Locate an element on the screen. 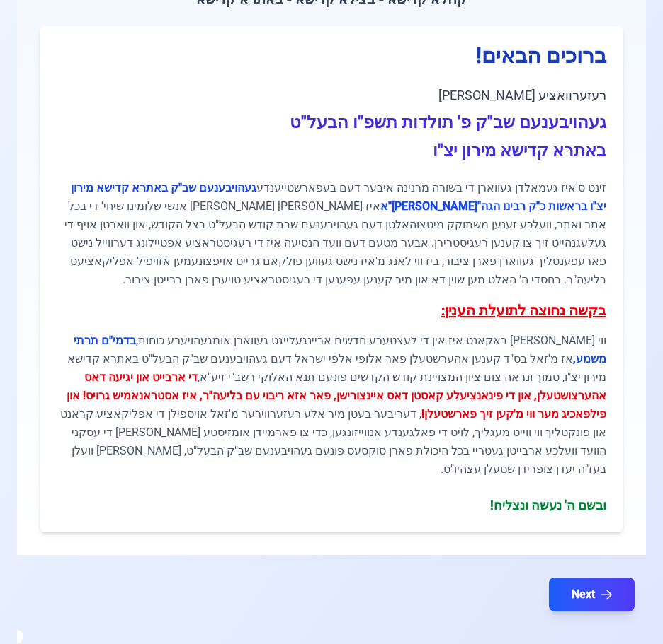 The image size is (663, 644). h1: ברוכים הבאים! is located at coordinates (332, 56).